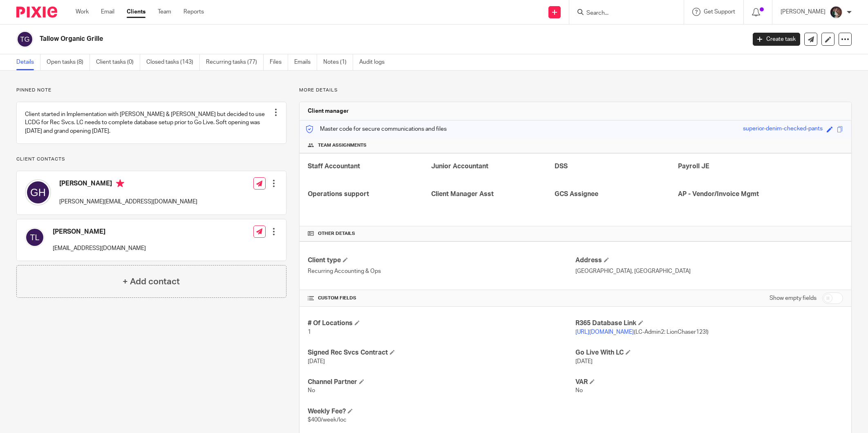  Describe the element at coordinates (776, 39) in the screenshot. I see `a: Create task` at that location.